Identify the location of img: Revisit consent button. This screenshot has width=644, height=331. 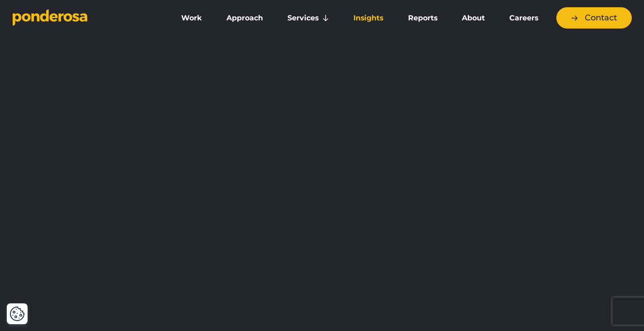
(17, 313).